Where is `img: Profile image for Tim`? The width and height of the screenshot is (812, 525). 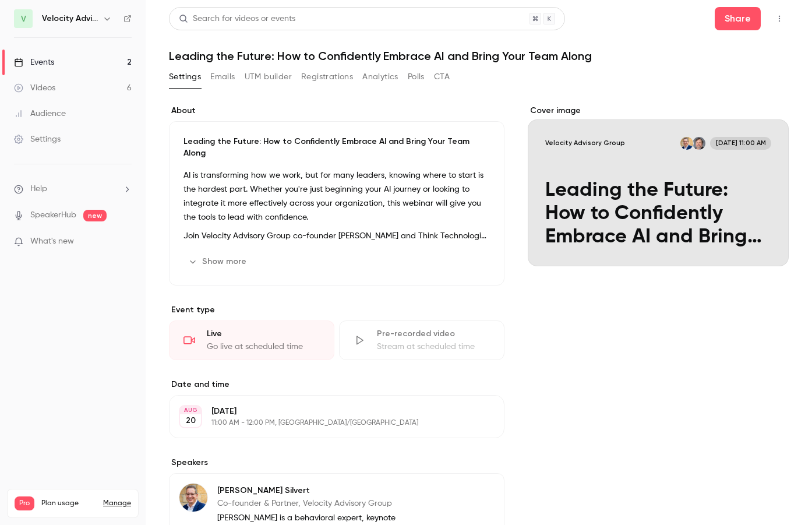
img: Profile image for Tim is located at coordinates (42, 16).